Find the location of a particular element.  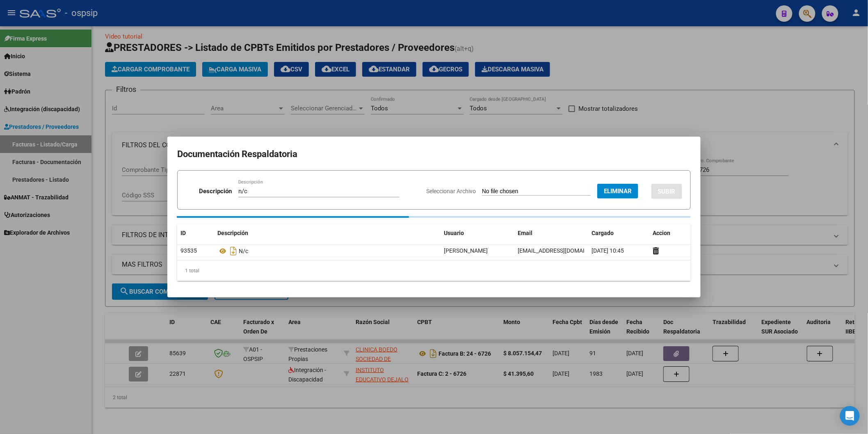

div: N/c is located at coordinates (327, 251).